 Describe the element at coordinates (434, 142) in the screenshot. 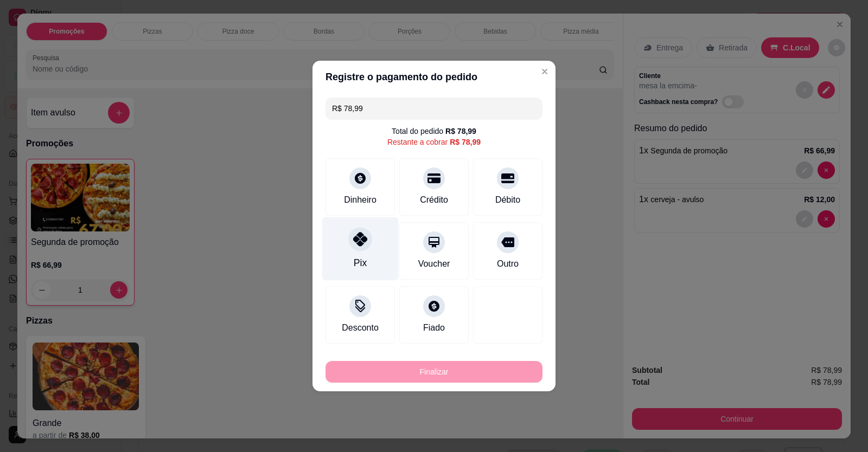

I see `div: Restante a cobrar` at that location.